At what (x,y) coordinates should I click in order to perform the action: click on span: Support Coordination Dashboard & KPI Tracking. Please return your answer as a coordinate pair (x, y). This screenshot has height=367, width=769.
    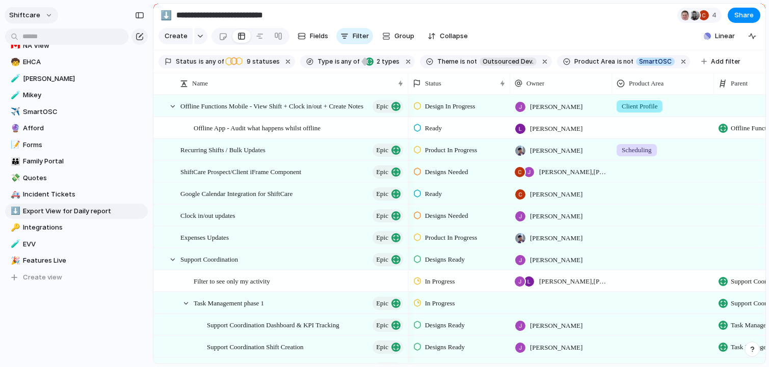
    Looking at the image, I should click on (273, 325).